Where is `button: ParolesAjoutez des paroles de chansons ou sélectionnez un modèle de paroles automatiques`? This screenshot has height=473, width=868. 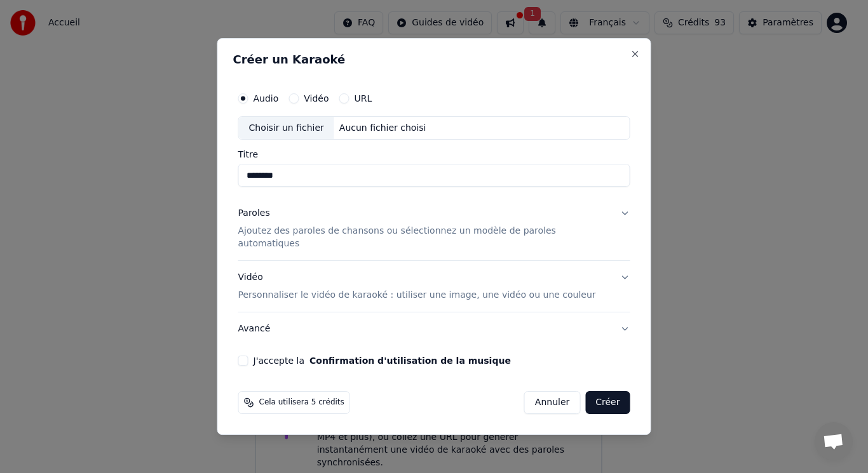
button: ParolesAjoutez des paroles de chansons ou sélectionnez un modèle de paroles automatiques is located at coordinates (434, 230).